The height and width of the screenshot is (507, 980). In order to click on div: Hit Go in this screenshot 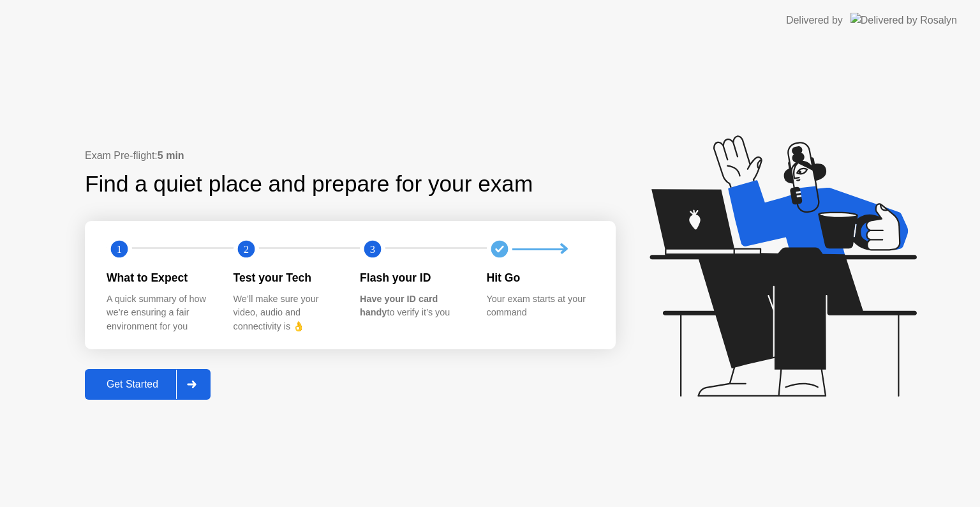, I will do `click(540, 277)`.